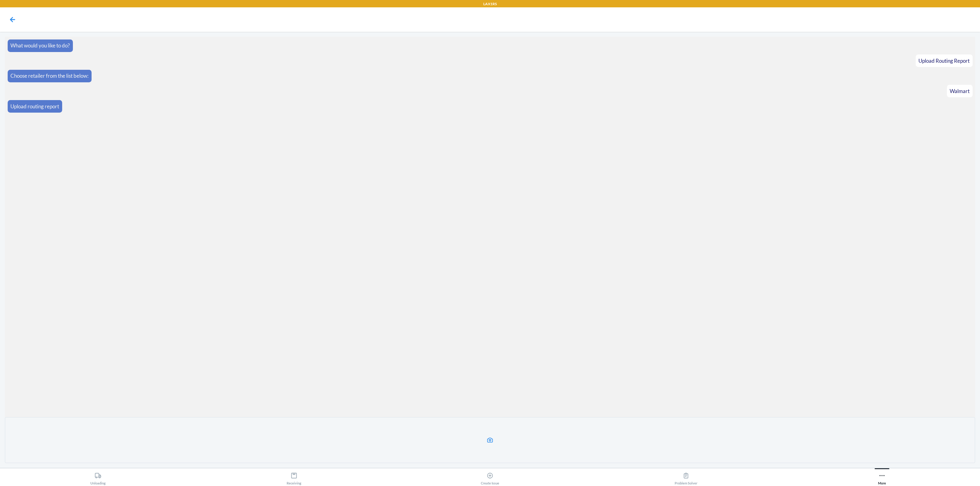 The image size is (980, 486). Describe the element at coordinates (686, 478) in the screenshot. I see `div: Problem Solver` at that location.